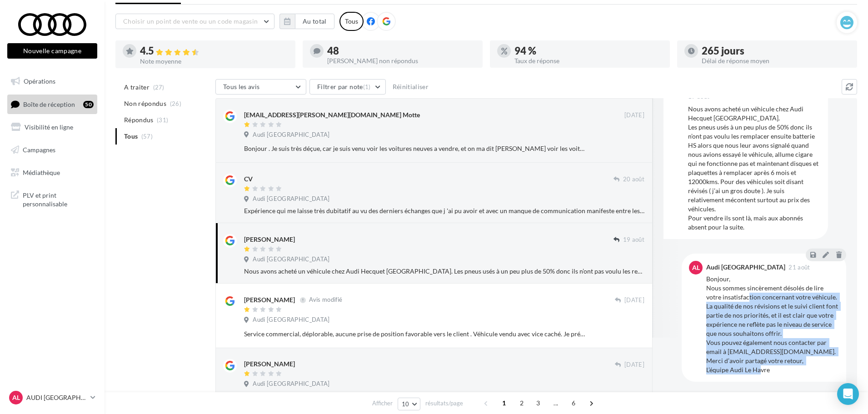 The width and height of the screenshot is (868, 414). I want to click on span: 19 août, so click(633, 240).